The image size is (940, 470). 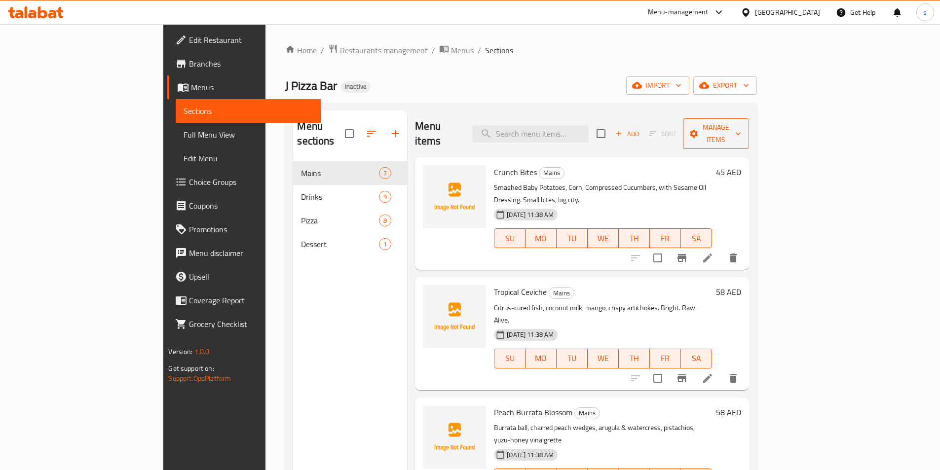 I want to click on span: Manage items, so click(x=716, y=134).